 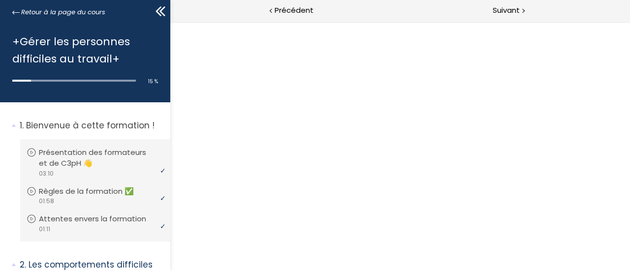 I want to click on p: Présentation des formateurs et de C3pH 👋, so click(x=100, y=158).